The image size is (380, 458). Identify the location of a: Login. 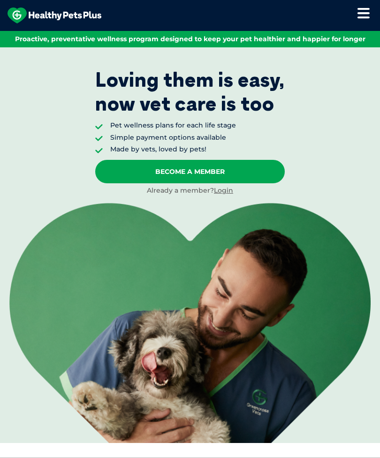
(223, 190).